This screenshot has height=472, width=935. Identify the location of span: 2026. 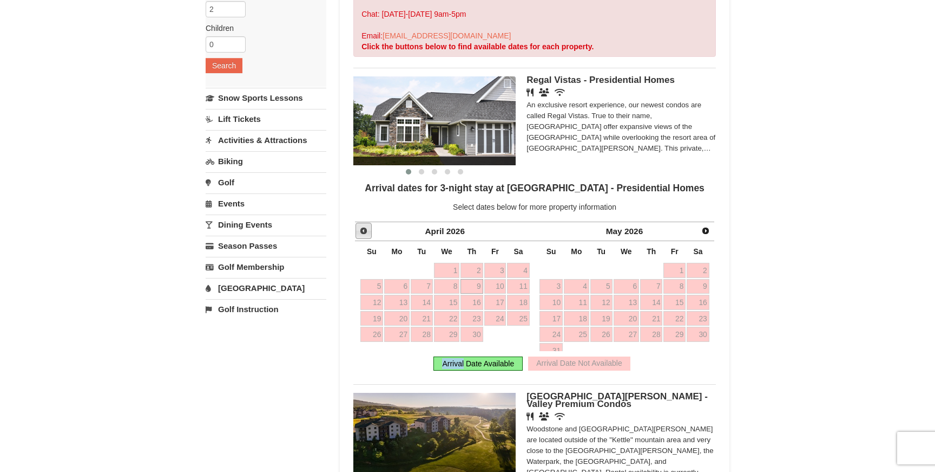
(634, 231).